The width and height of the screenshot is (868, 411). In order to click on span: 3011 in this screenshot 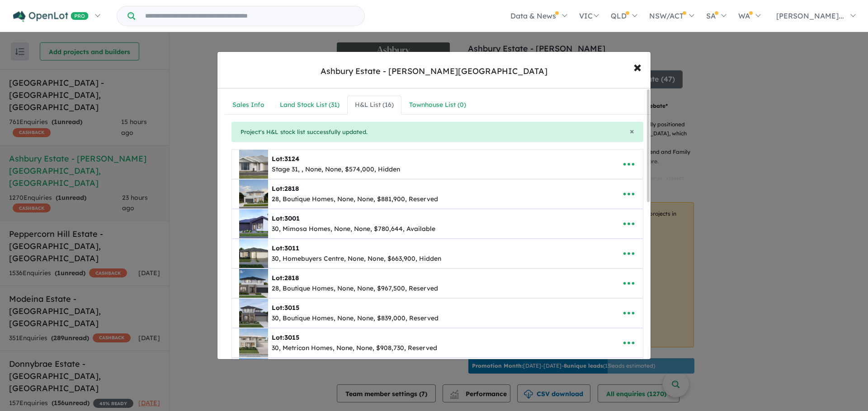, I will do `click(291, 249)`.